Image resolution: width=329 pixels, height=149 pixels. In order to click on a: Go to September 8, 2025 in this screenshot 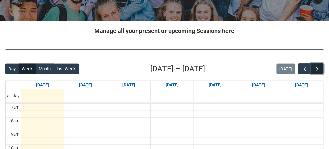, I will do `click(86, 85)`.